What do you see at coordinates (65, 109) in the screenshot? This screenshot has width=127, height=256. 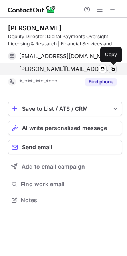 I see `button: save-profile-one-click` at bounding box center [65, 109].